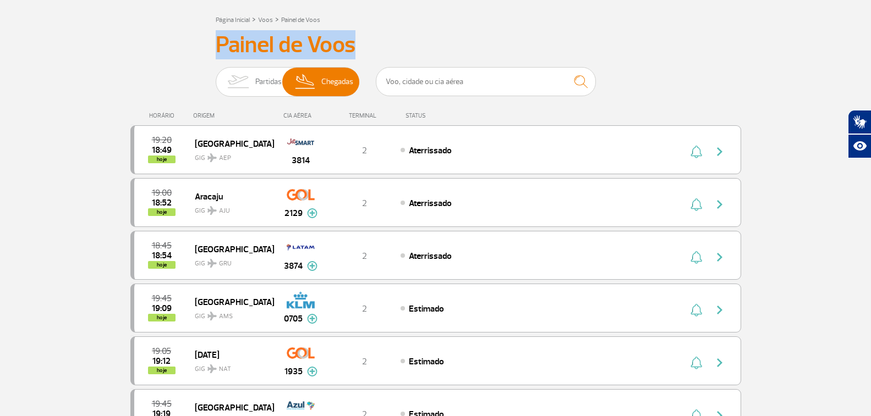 The height and width of the screenshot is (416, 871). Describe the element at coordinates (305, 82) in the screenshot. I see `img: slider-desembarque` at that location.